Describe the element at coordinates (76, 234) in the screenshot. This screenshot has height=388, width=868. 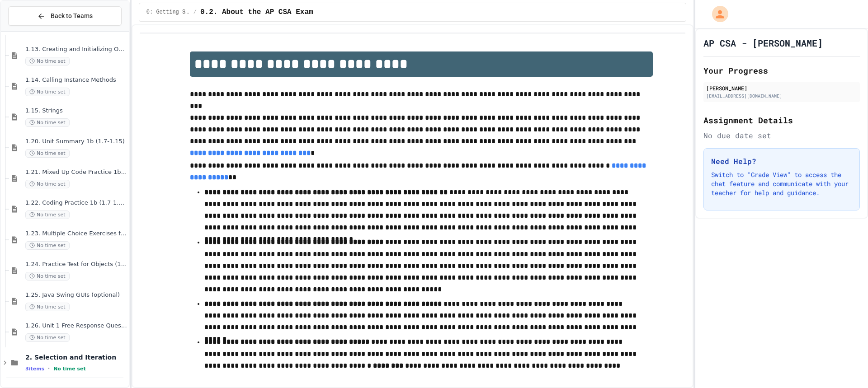
I see `span: 1.23. Multiple Choice Exercises for Unit 1b (1.9-1.15)` at that location.